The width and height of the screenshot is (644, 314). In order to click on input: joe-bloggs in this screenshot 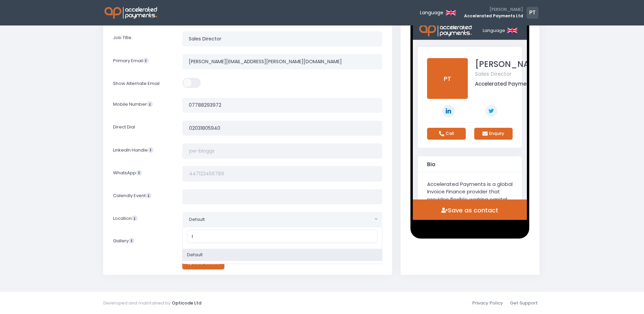, I will do `click(282, 151)`.